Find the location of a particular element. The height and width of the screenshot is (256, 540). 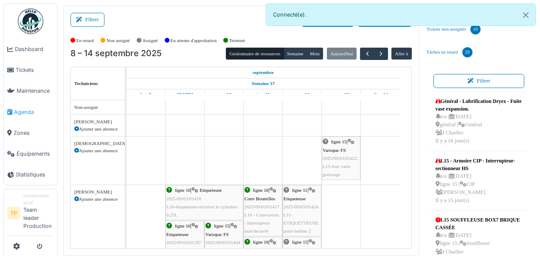

div: Général - Lubrification Dryex - Fuite vase expansion. is located at coordinates (479, 105).